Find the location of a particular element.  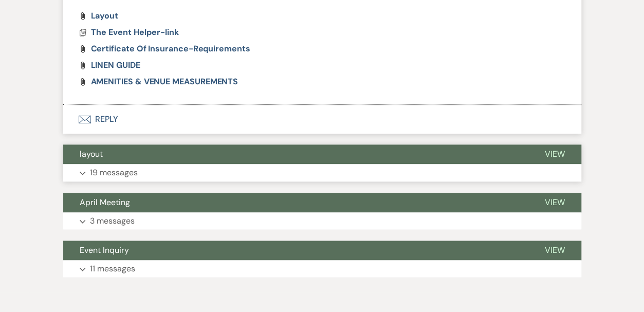

a: AMENITIES & VENUE MEASUREMENTS is located at coordinates (164, 82).